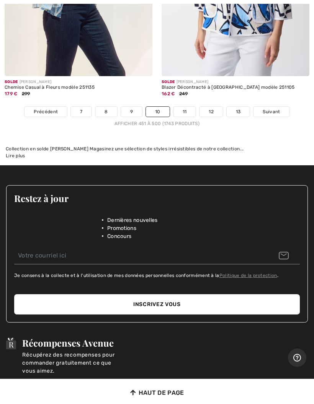 Image resolution: width=314 pixels, height=404 pixels. Describe the element at coordinates (238, 112) in the screenshot. I see `a: 13` at that location.